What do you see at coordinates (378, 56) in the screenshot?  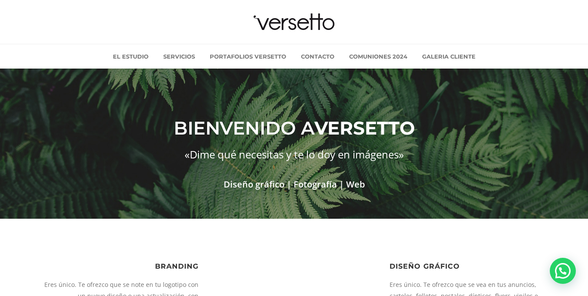 I see `a: Comuniones 2024` at bounding box center [378, 56].